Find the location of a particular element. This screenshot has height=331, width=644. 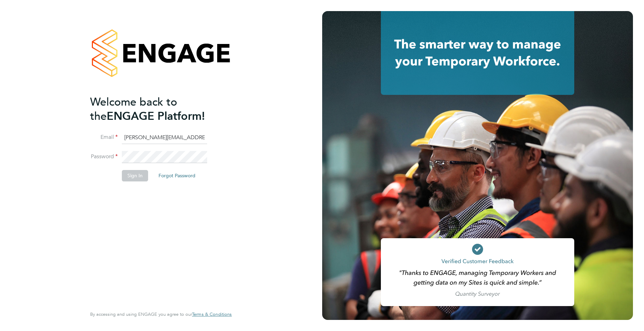

span: By accessing and using ENGAGE you agree to our is located at coordinates (161, 314).